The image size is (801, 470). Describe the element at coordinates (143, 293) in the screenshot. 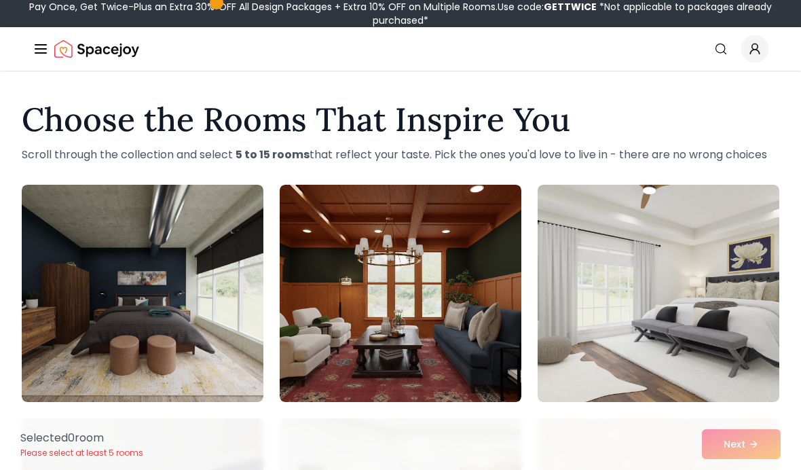

I see `img: Room room-1` at that location.